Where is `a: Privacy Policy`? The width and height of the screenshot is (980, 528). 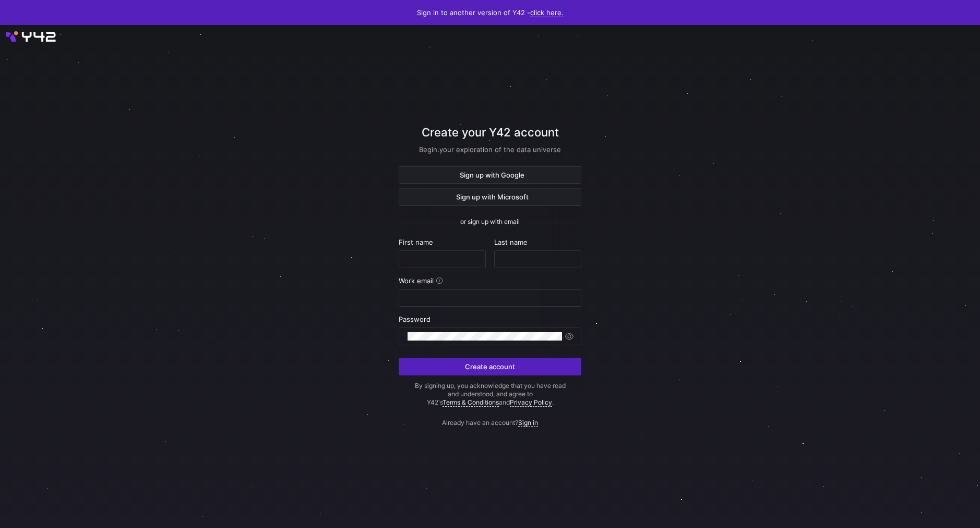 a: Privacy Policy is located at coordinates (530, 403).